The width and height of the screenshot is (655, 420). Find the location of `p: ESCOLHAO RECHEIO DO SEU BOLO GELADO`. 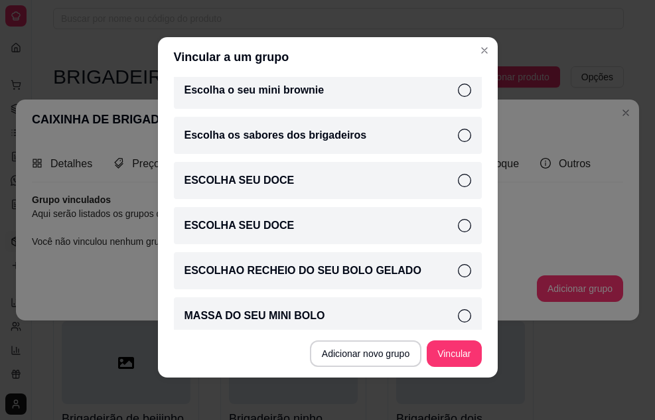

p: ESCOLHAO RECHEIO DO SEU BOLO GELADO is located at coordinates (302, 271).